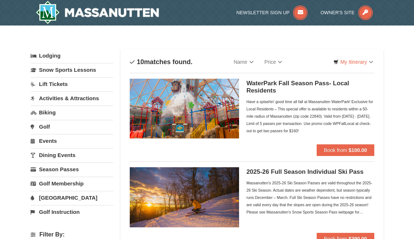 The width and height of the screenshot is (414, 239). What do you see at coordinates (72, 84) in the screenshot?
I see `a: Lift Tickets` at bounding box center [72, 84].